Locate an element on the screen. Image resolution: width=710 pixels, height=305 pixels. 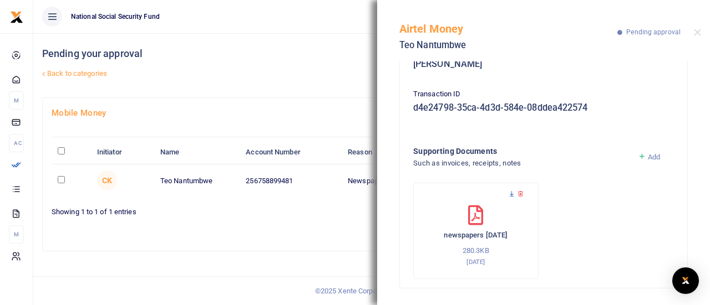
button: Close is located at coordinates (697, 32).